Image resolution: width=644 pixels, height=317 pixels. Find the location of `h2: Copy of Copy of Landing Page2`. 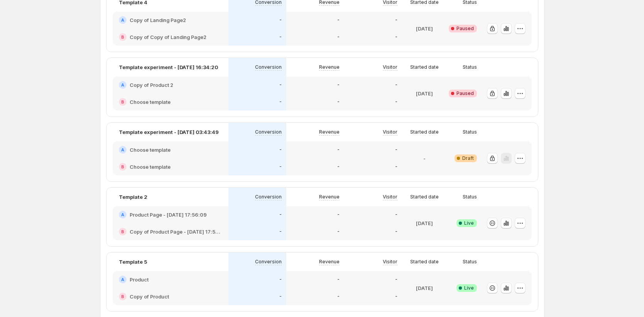

h2: Copy of Copy of Landing Page2 is located at coordinates (168, 37).